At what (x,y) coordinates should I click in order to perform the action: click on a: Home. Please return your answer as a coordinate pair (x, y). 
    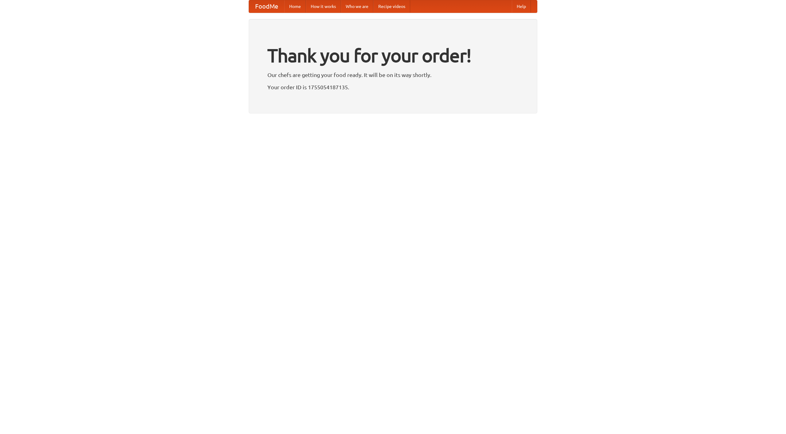
    Looking at the image, I should click on (295, 6).